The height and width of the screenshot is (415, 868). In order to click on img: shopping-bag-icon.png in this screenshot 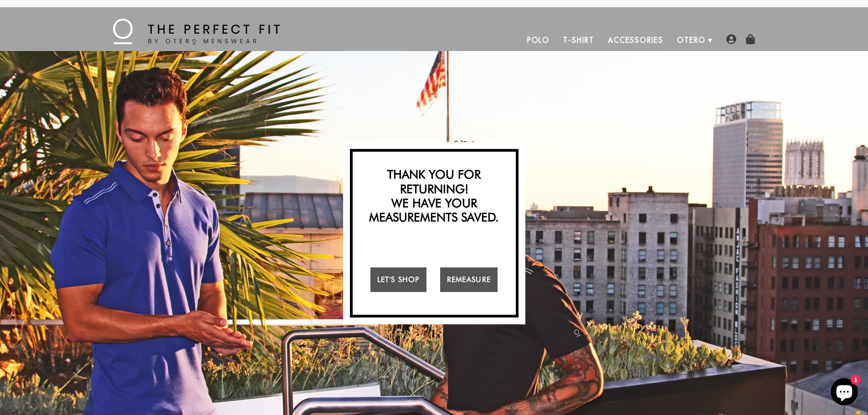, I will do `click(750, 39)`.